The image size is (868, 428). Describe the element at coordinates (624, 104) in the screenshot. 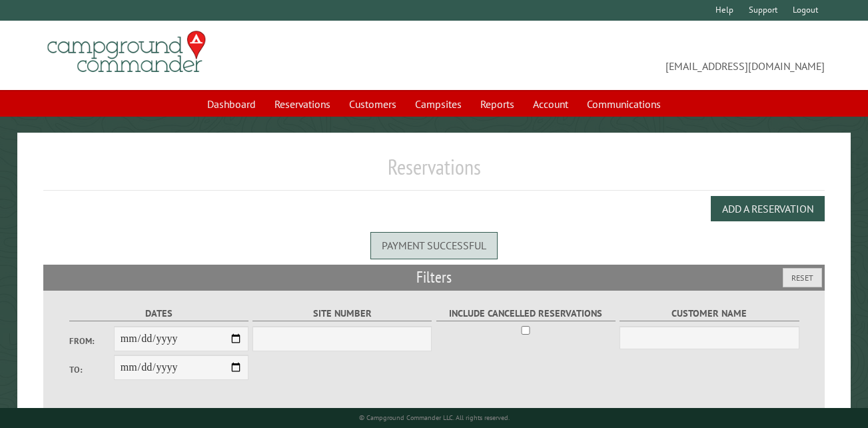

I see `a: Communications` at that location.